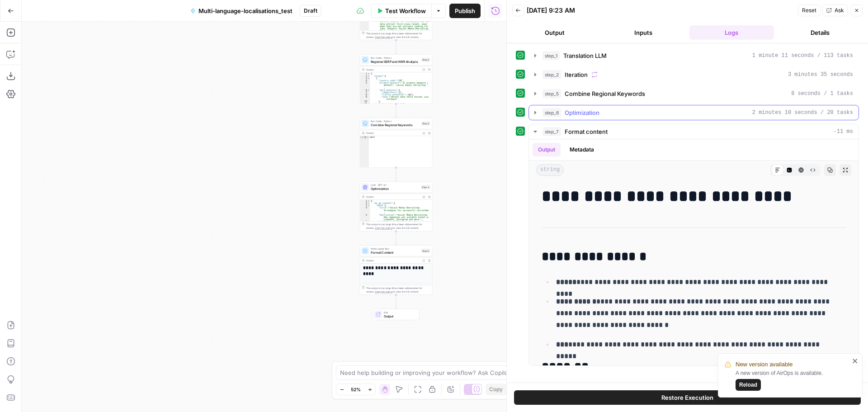  Describe the element at coordinates (400, 317) in the screenshot. I see `span: Output` at that location.